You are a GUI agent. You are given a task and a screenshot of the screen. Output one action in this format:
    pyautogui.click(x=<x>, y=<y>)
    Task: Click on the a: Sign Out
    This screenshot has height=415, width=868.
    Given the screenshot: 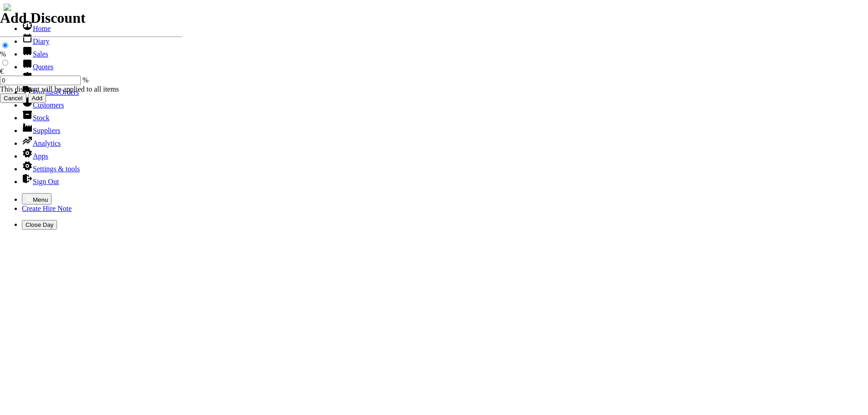 What is the action you would take?
    pyautogui.click(x=40, y=181)
    